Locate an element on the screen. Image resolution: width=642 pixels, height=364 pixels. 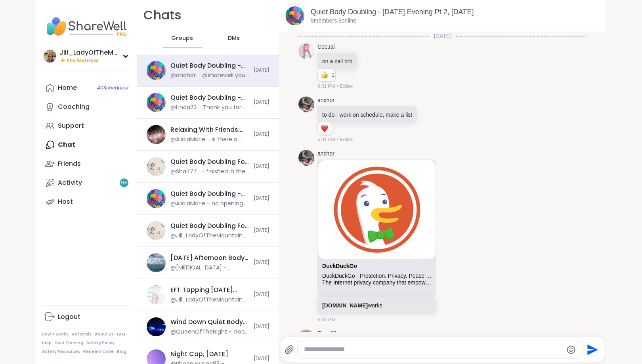
div: Friends is located at coordinates (69, 164).